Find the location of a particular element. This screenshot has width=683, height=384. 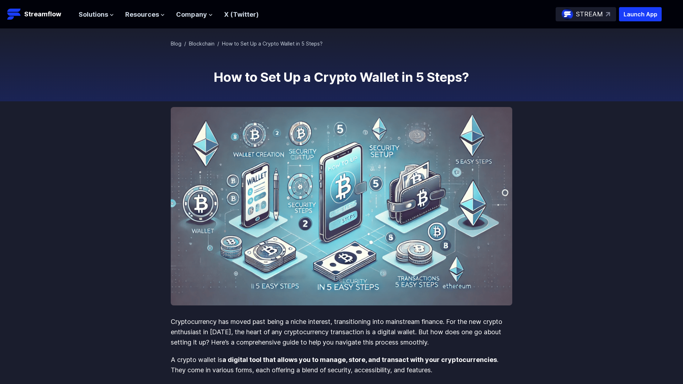

button: Company is located at coordinates (194, 15).